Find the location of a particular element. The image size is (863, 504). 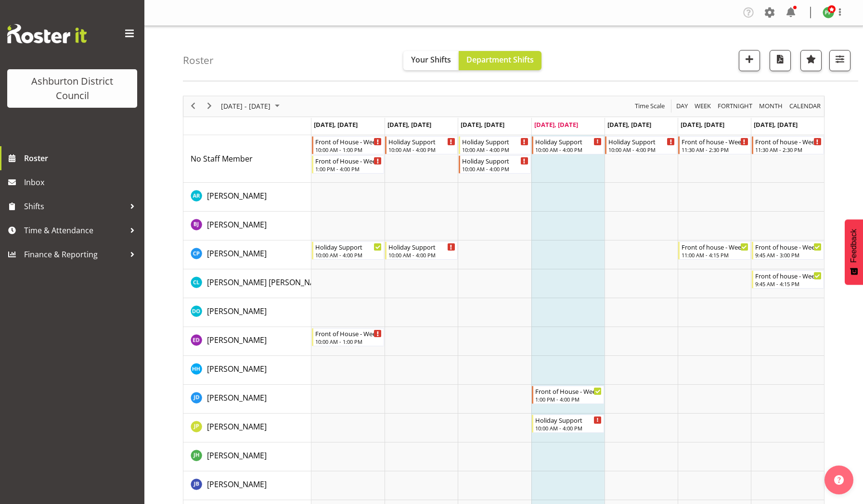

div: 11:00 AM - 4:15 PM is located at coordinates (715, 255).